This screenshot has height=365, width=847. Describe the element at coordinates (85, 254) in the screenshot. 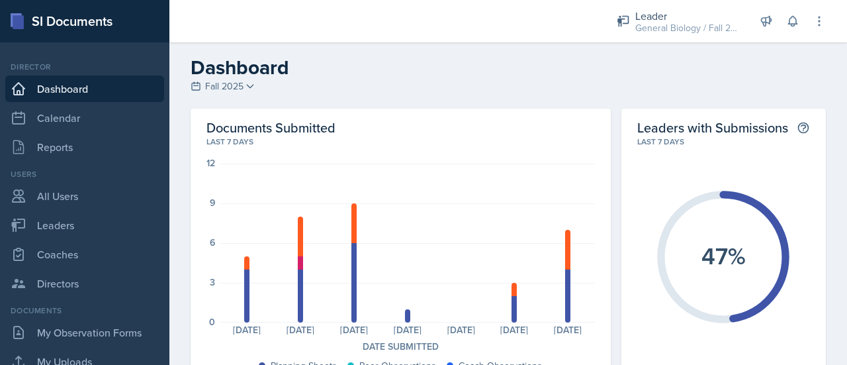

I see `a: Coaches` at that location.